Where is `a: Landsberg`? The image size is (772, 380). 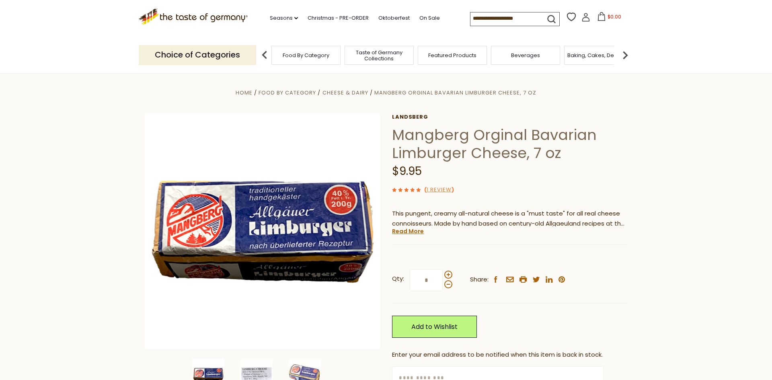
a: Landsberg is located at coordinates (509, 117).